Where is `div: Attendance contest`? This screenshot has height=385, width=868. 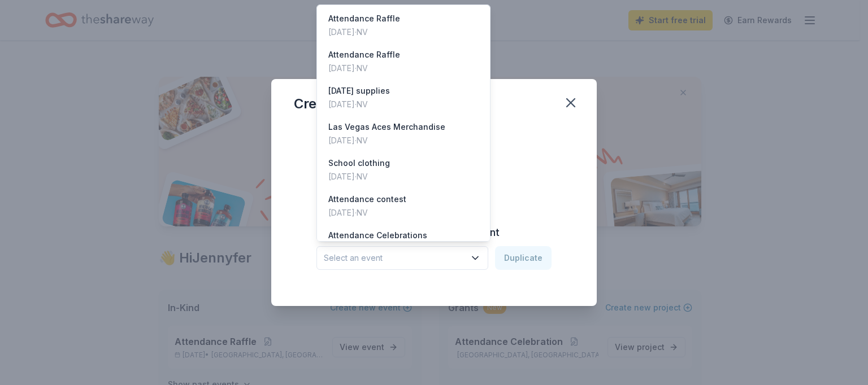 div: Attendance contest is located at coordinates (367, 200).